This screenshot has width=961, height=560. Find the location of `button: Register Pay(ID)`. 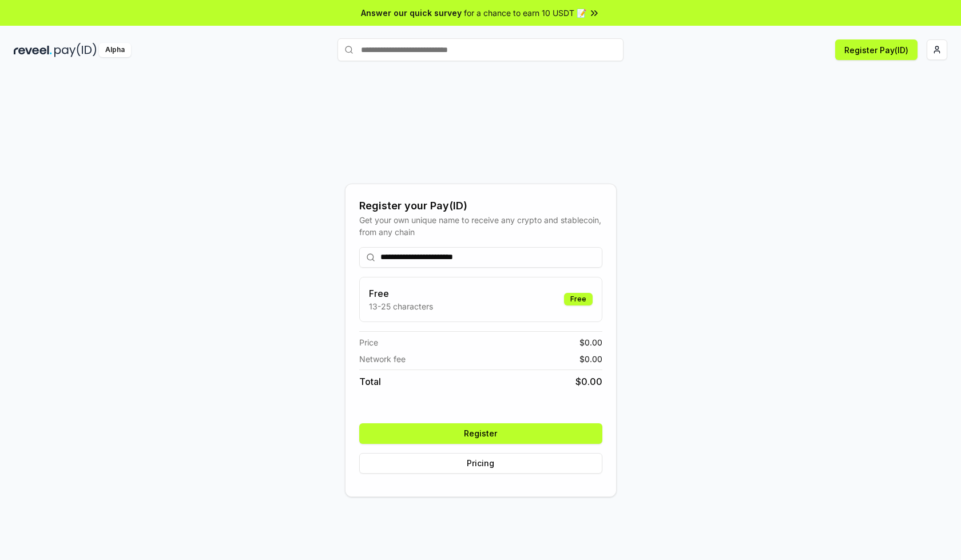

button: Register Pay(ID) is located at coordinates (876, 50).